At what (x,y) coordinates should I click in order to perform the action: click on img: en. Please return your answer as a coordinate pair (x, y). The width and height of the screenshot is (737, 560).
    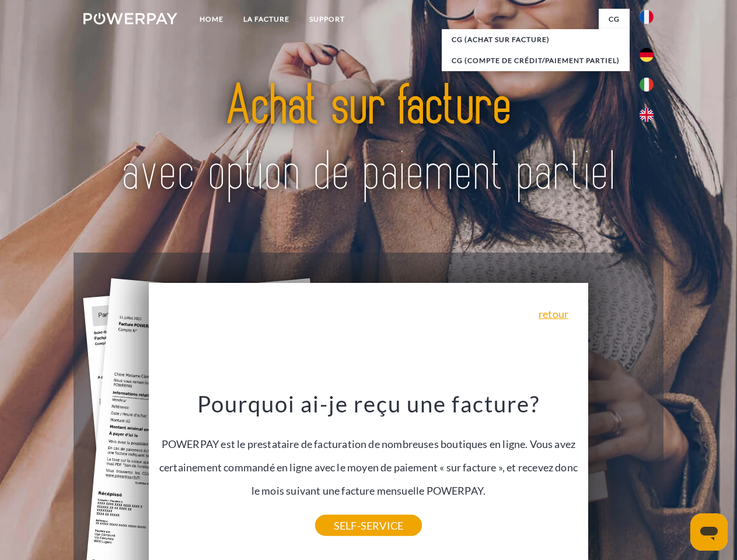
    Looking at the image, I should click on (646, 115).